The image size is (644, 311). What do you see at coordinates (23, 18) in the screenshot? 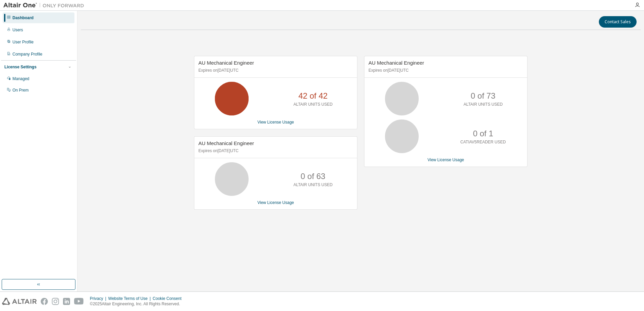
I see `div: Dashboard` at bounding box center [23, 18].